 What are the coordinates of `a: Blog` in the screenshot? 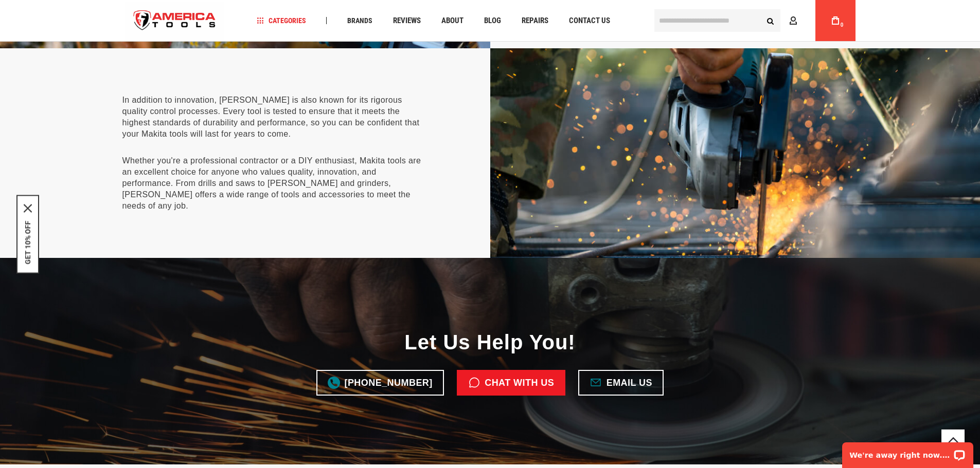 It's located at (492, 20).